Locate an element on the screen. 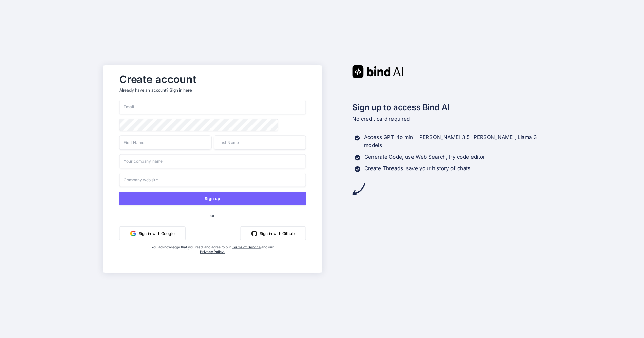  input: First Name is located at coordinates (166, 143).